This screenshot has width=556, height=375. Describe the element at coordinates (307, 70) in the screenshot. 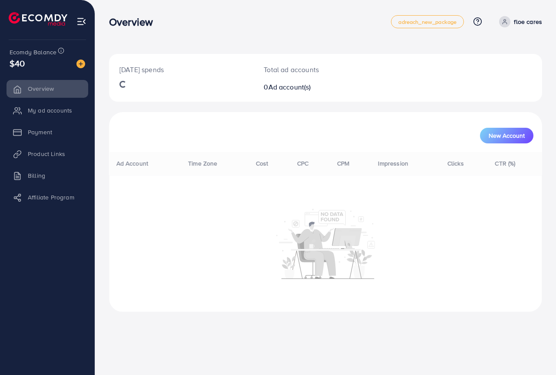

I see `p: Total ad accounts` at that location.